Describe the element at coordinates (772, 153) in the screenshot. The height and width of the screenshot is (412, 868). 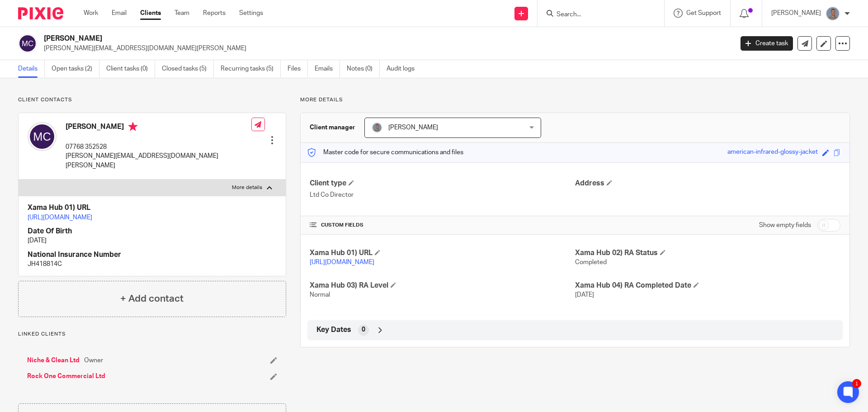
I see `div: american-infrared-glossy-jacket` at that location.